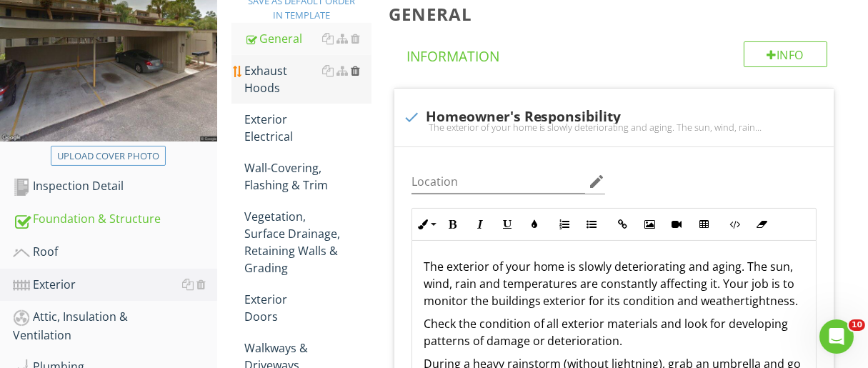 The width and height of the screenshot is (868, 368). What do you see at coordinates (623, 224) in the screenshot?
I see `button: Insert Link (Ctrl+K)` at bounding box center [623, 224].